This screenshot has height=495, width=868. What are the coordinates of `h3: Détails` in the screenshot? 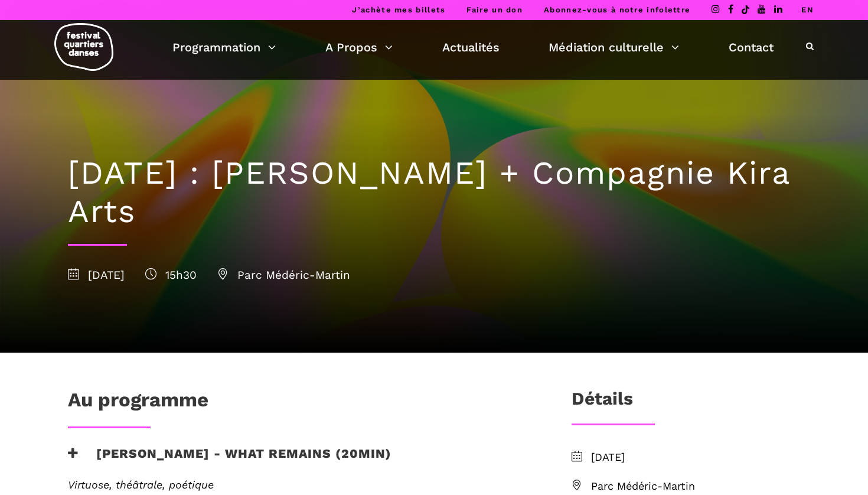 It's located at (602, 403).